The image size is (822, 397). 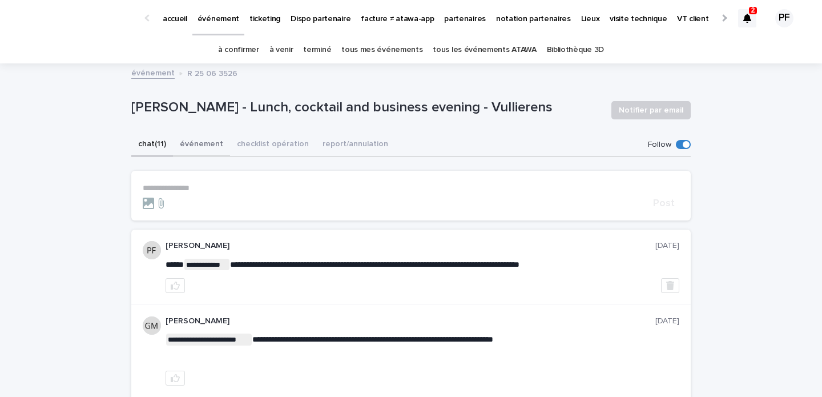 I want to click on button: report/annulation, so click(x=355, y=145).